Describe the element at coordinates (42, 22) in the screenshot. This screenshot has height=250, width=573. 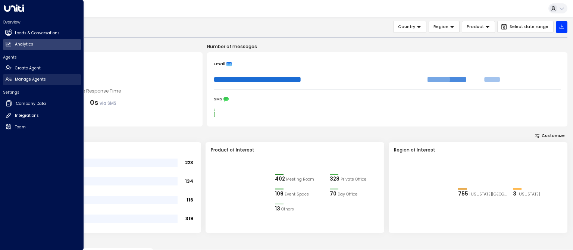
I see `h2: Overview` at that location.